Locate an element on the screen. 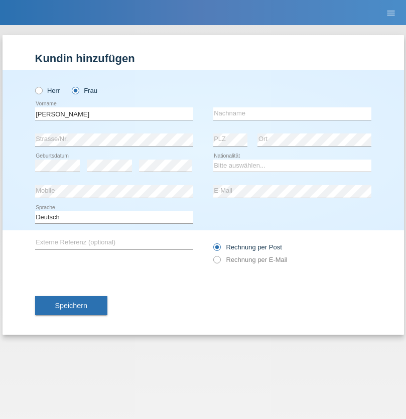 This screenshot has width=406, height=419. label: Rechnung per Post is located at coordinates (247, 247).